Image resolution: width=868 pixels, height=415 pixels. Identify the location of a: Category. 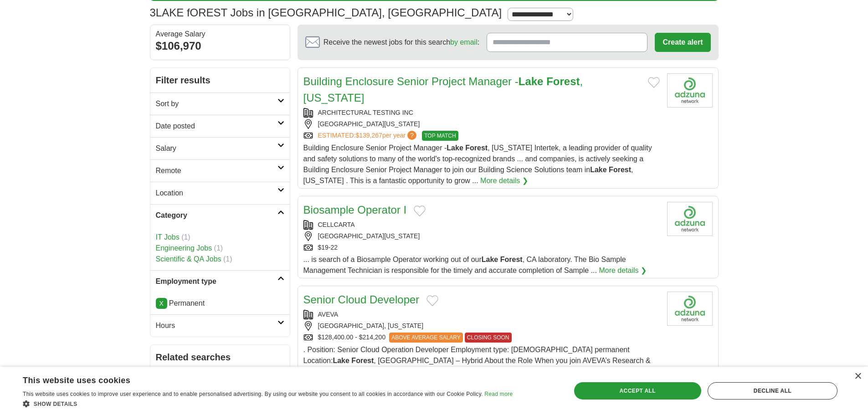
(220, 215).